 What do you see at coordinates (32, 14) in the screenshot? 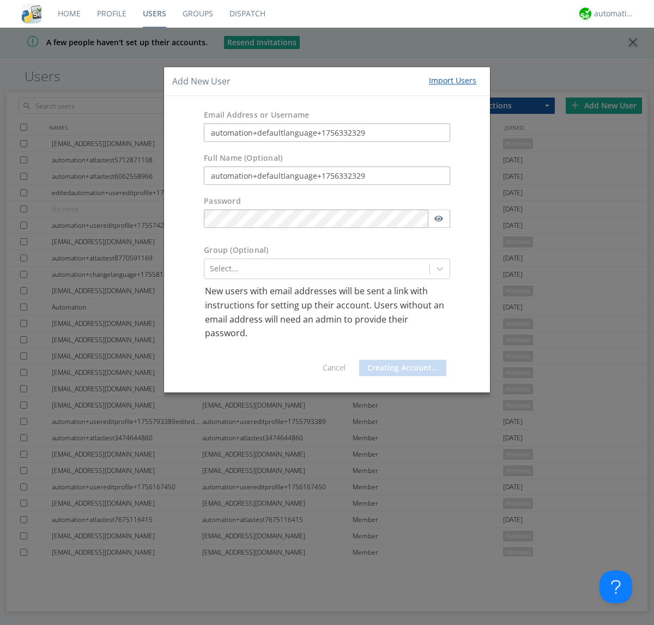
I see `img: cddb5a64eb264b2086981ab96f4c1ba7` at bounding box center [32, 14].